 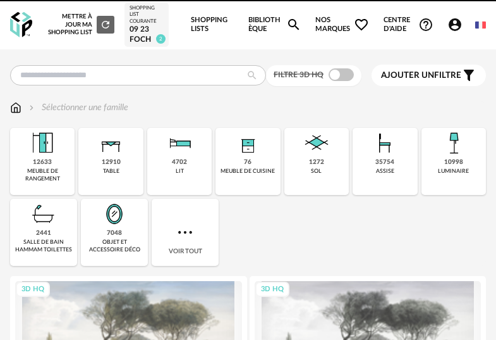 I want to click on div: Shopping List courante, so click(x=147, y=15).